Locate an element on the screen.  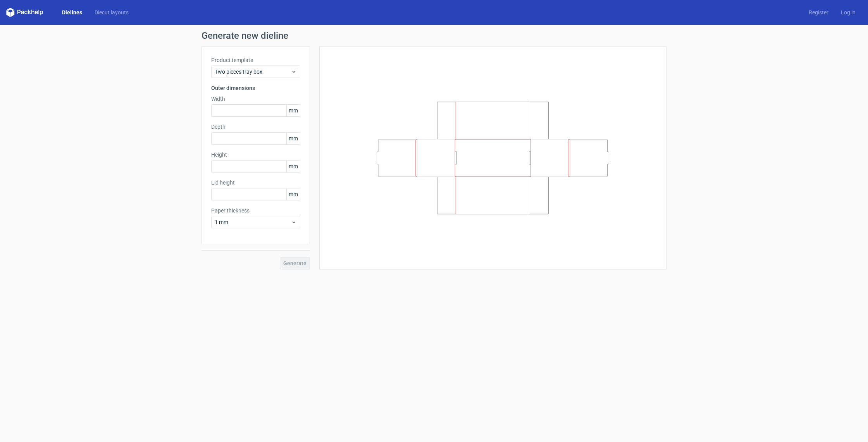
label: Lid height is located at coordinates (256, 183).